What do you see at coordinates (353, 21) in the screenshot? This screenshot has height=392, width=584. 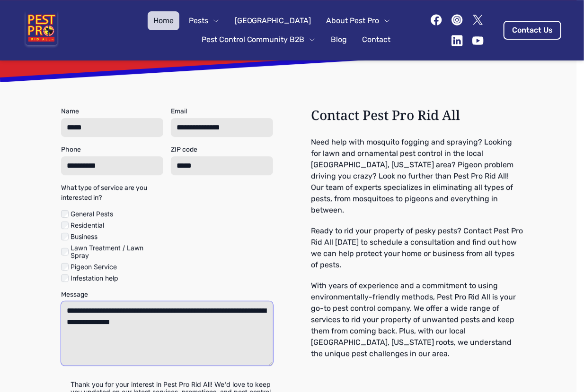 I see `span: About Pest Pro` at bounding box center [353, 21].